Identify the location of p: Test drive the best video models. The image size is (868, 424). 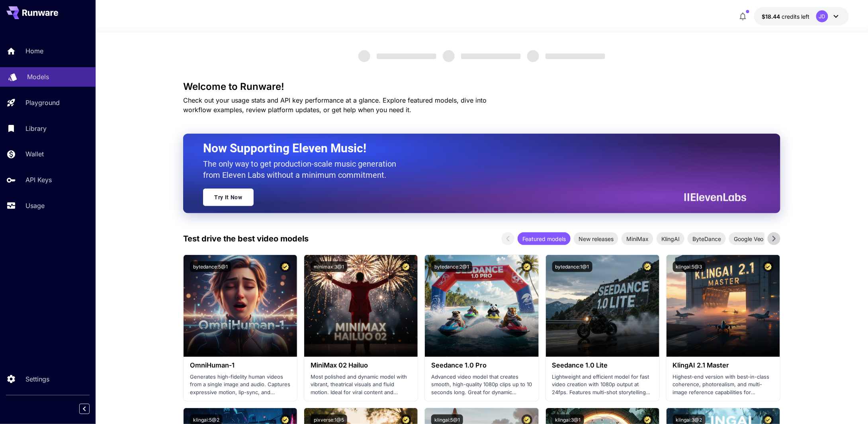
(245, 239).